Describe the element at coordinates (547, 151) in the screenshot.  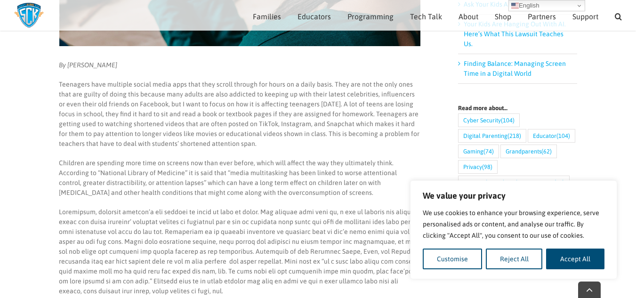
I see `span: (62)` at that location.